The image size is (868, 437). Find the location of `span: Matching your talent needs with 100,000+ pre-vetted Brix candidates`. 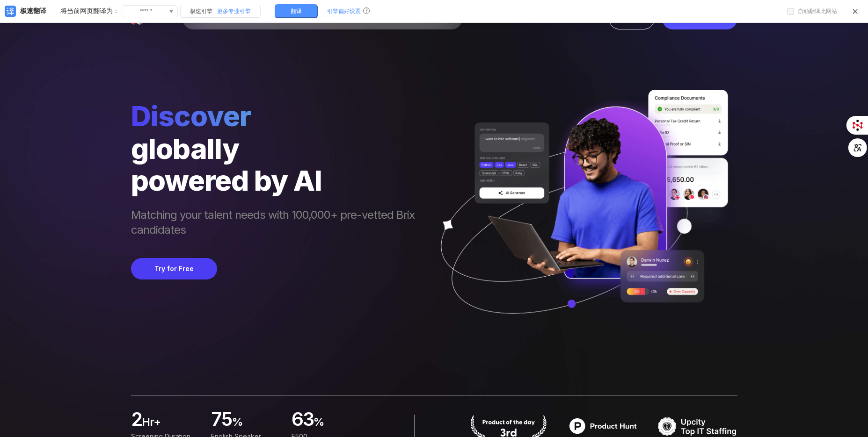

span: Matching your talent needs with 100,000+ pre-vetted Brix candidates is located at coordinates (278, 223).